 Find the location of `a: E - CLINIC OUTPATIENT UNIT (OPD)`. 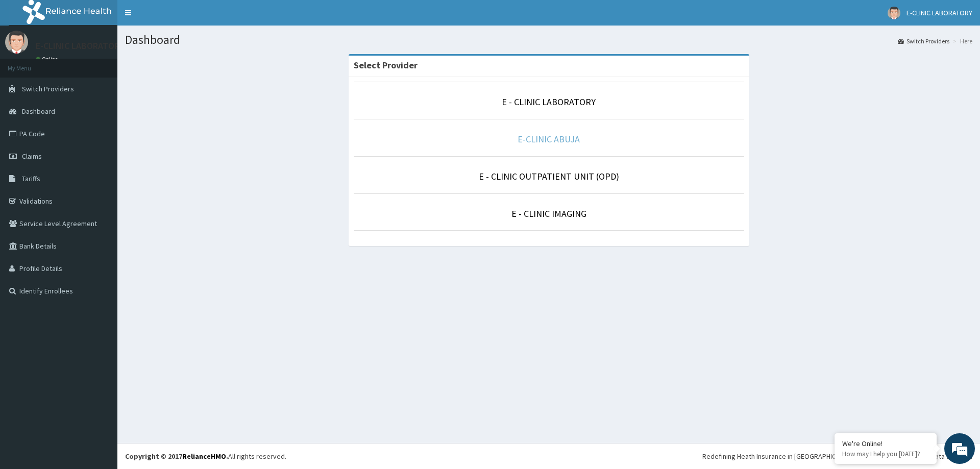

a: E - CLINIC OUTPATIENT UNIT (OPD) is located at coordinates (548, 176).